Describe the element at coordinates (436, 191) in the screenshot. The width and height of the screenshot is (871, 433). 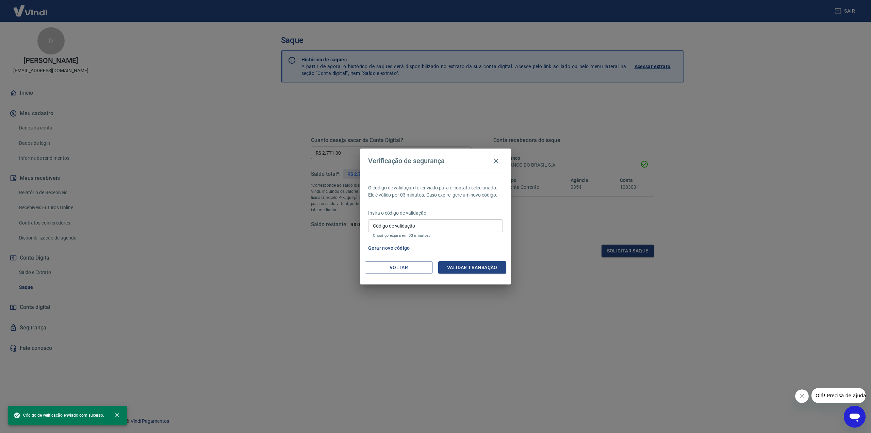
I see `p: O código de validação foi enviado para o contato selecionado. Ele é válido por 03 minutos. Caso e...` at that location.